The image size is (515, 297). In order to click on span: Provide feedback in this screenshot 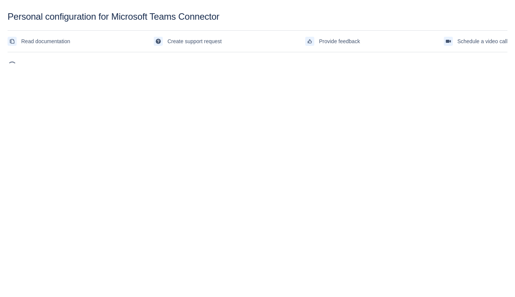, I will do `click(340, 41)`.